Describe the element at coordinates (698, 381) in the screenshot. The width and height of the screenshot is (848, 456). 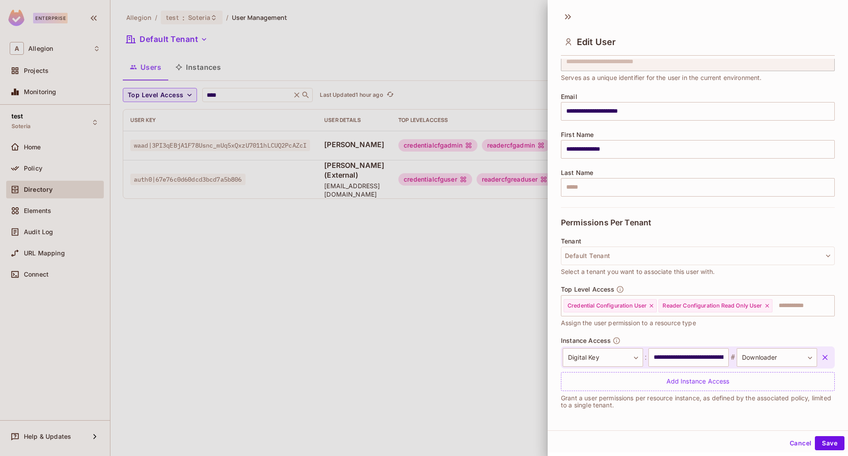
I see `div: Add Instance Access` at that location.